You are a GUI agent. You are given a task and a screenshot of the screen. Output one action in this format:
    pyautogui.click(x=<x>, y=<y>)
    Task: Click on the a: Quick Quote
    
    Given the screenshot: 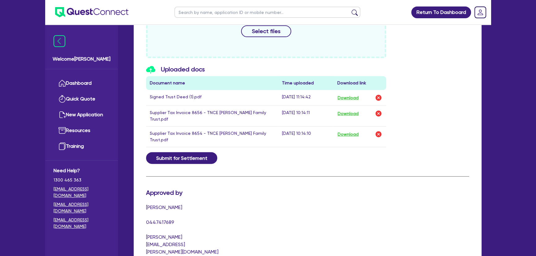 What is the action you would take?
    pyautogui.click(x=81, y=99)
    